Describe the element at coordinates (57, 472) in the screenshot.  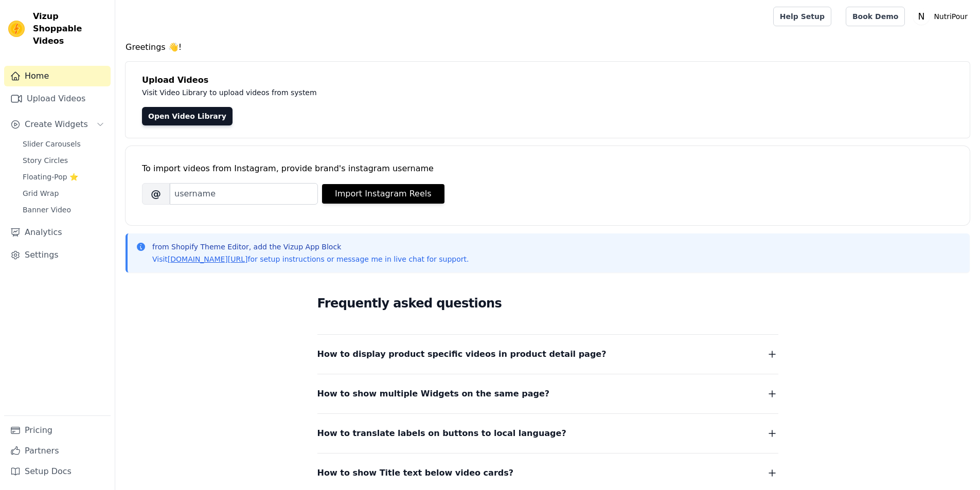
I see `a: Setup Docs` at that location.